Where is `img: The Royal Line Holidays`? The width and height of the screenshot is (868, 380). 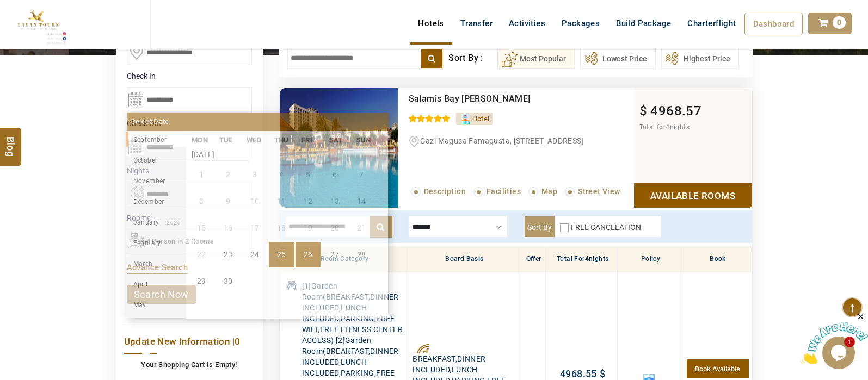 img: The Royal Line Holidays is located at coordinates (37, 25).